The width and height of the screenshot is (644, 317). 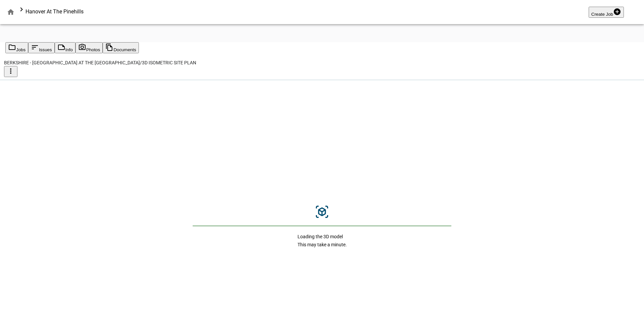 What do you see at coordinates (54, 11) in the screenshot?
I see `span: Hanover At The Pinehills` at bounding box center [54, 11].